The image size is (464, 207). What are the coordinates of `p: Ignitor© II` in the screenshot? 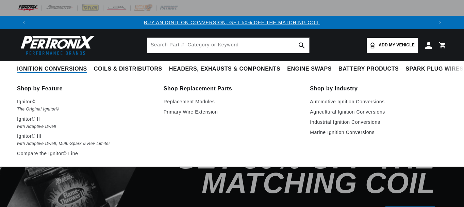 It's located at (85, 119).